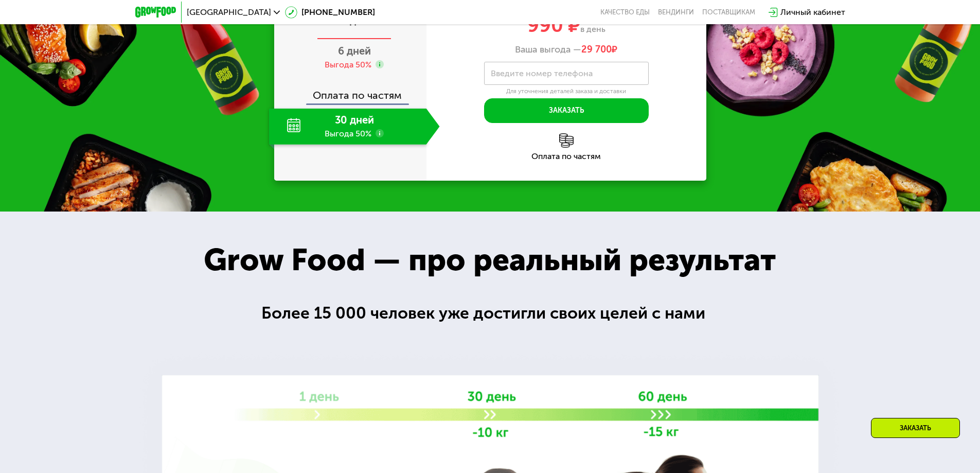 This screenshot has height=473, width=980. What do you see at coordinates (676, 13) in the screenshot?
I see `a: Вендинги` at bounding box center [676, 13].